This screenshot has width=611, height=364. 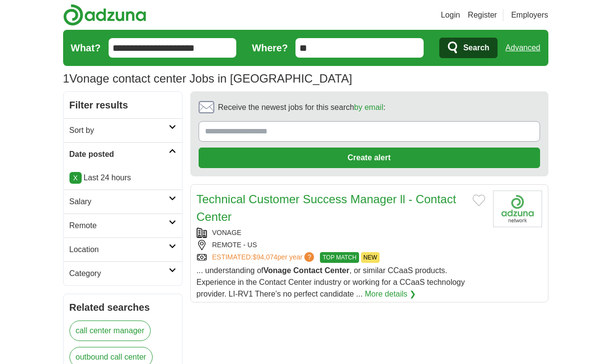 I want to click on strong: Center, so click(x=337, y=270).